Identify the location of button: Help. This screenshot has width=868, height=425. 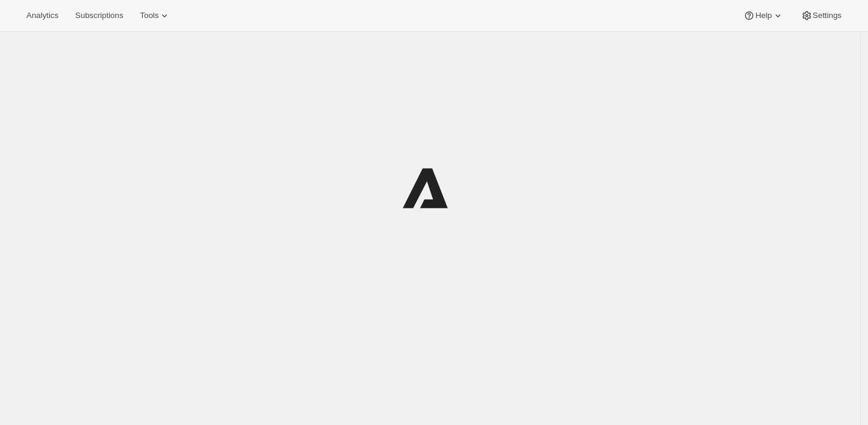
(763, 16).